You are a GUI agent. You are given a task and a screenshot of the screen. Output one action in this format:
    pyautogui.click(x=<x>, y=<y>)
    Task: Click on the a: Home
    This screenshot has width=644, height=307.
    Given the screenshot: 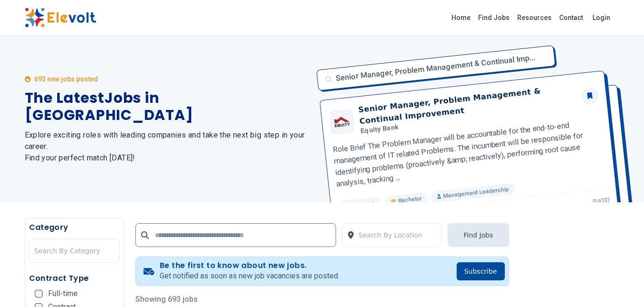 What is the action you would take?
    pyautogui.click(x=461, y=18)
    